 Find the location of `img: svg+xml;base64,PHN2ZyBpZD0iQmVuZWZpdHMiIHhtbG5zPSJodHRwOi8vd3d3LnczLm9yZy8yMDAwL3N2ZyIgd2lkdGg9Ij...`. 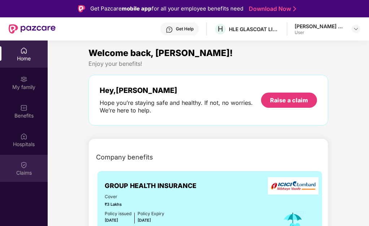

img: svg+xml;base64,PHN2ZyBpZD0iQmVuZWZpdHMiIHhtbG5zPSJodHRwOi8vd3d3LnczLm9yZy8yMDAwL3N2ZyIgd2lkdGg9Ij... is located at coordinates (24, 108).